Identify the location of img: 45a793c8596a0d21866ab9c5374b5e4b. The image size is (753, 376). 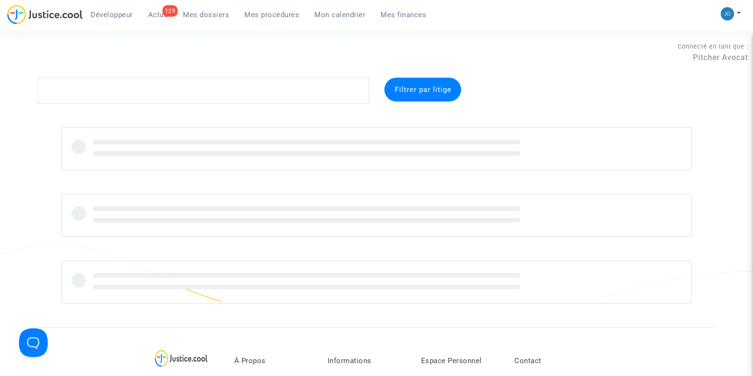
(727, 14).